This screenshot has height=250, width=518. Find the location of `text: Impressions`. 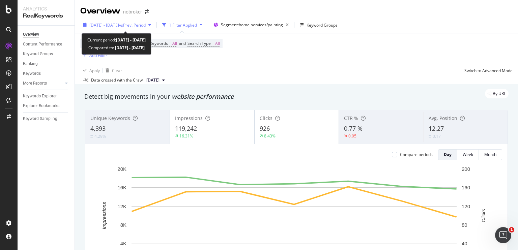

text: Impressions is located at coordinates (104, 215).